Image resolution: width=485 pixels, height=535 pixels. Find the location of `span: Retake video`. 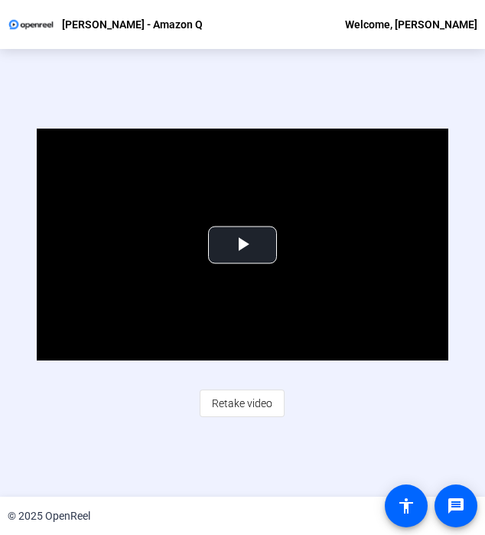

span: Retake video is located at coordinates (242, 404).